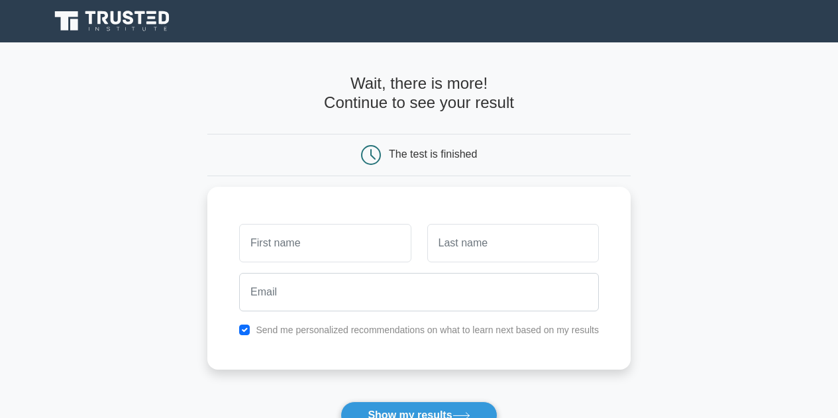 The height and width of the screenshot is (418, 838). Describe the element at coordinates (433, 154) in the screenshot. I see `div: The test is finished` at that location.